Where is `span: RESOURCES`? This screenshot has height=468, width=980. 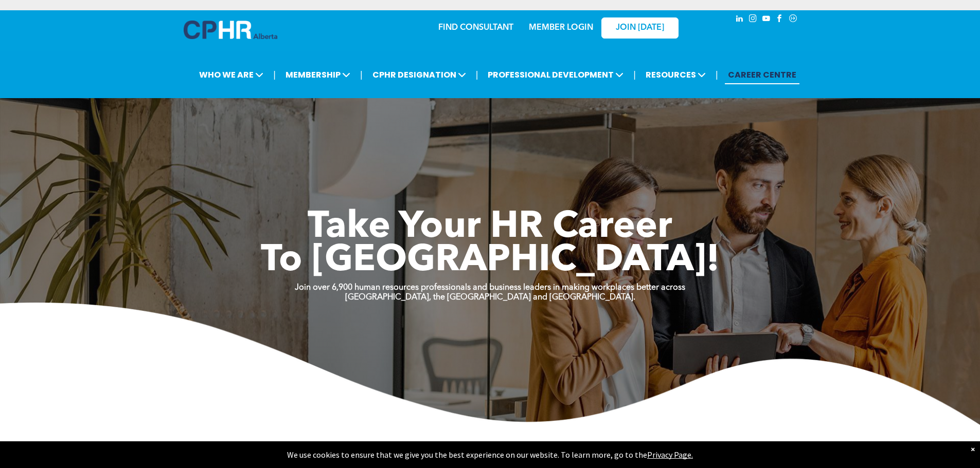
span: RESOURCES is located at coordinates (675, 74).